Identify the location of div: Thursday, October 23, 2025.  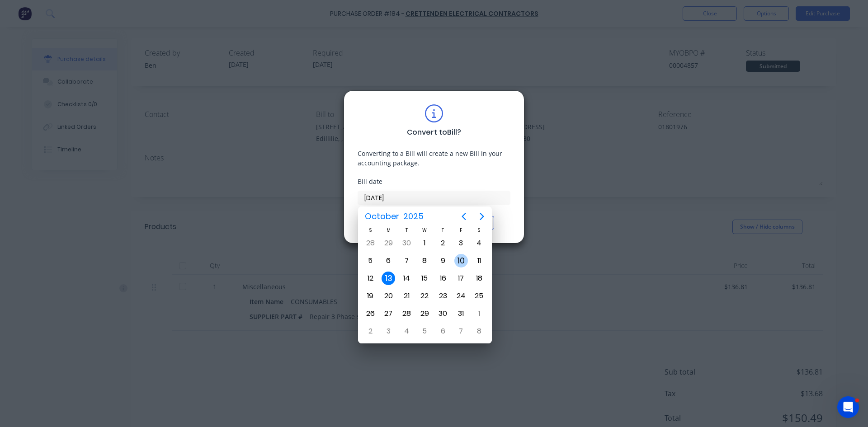
(443, 296).